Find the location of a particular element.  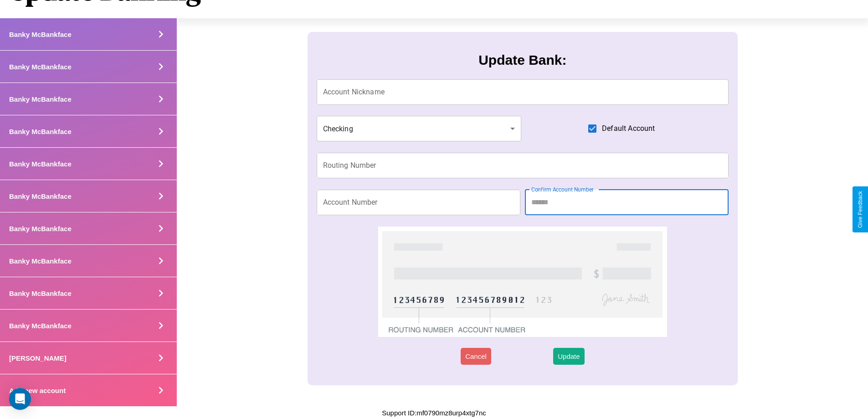

h4: Add new account is located at coordinates (38, 391).